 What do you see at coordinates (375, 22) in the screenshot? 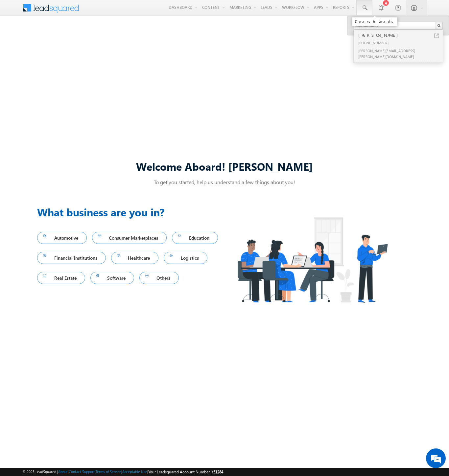
I see `div: Search Leads` at bounding box center [375, 22].